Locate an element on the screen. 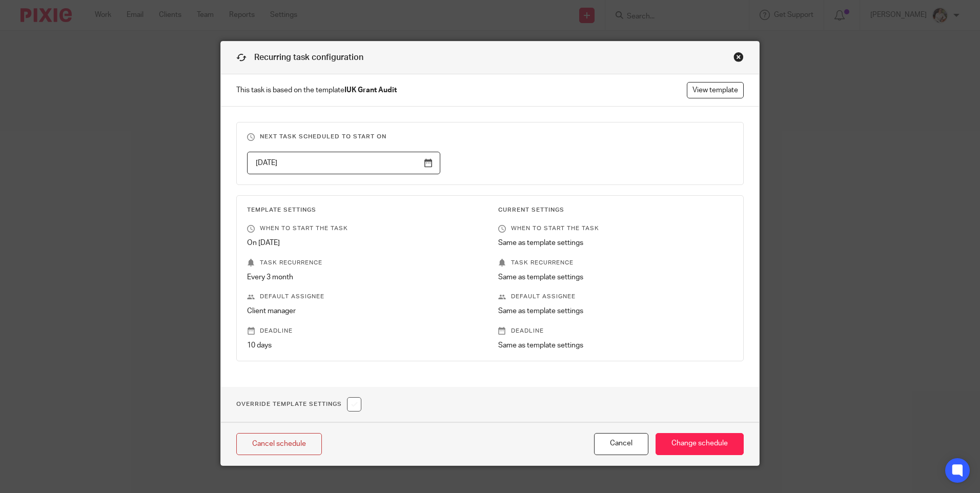 This screenshot has height=493, width=980. div: Close this dialog window is located at coordinates (739, 57).